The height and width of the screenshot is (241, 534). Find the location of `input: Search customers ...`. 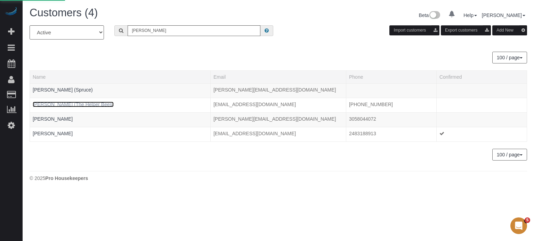

input: Search customers ... is located at coordinates (194, 31).